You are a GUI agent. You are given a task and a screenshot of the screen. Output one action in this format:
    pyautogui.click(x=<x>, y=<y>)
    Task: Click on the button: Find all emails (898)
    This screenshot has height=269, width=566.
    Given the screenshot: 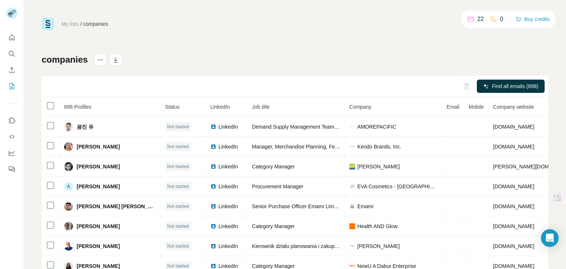 What is the action you would take?
    pyautogui.click(x=510, y=86)
    